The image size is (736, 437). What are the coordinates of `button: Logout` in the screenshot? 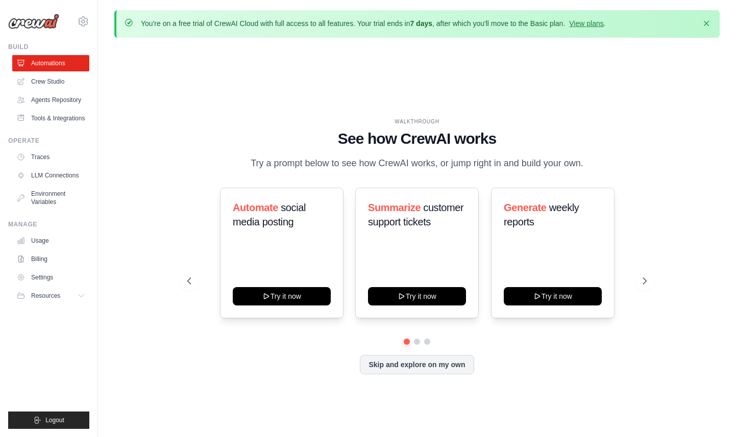 It's located at (48, 420).